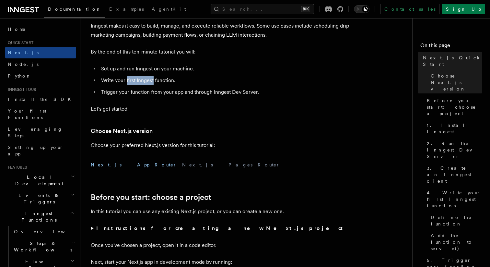 The image size is (490, 267). Describe the element at coordinates (41, 150) in the screenshot. I see `a: Setting up your app` at that location.